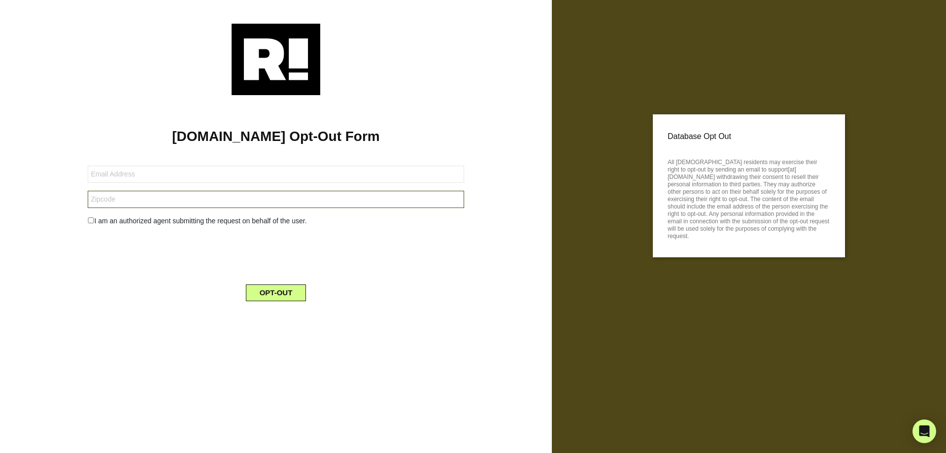 Image resolution: width=946 pixels, height=453 pixels. I want to click on input: Zipcode, so click(275, 199).